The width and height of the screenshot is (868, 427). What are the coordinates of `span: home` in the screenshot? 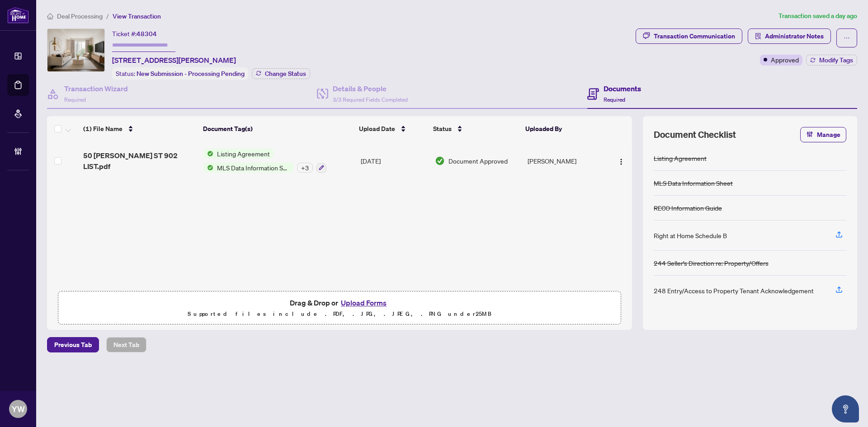 It's located at (50, 16).